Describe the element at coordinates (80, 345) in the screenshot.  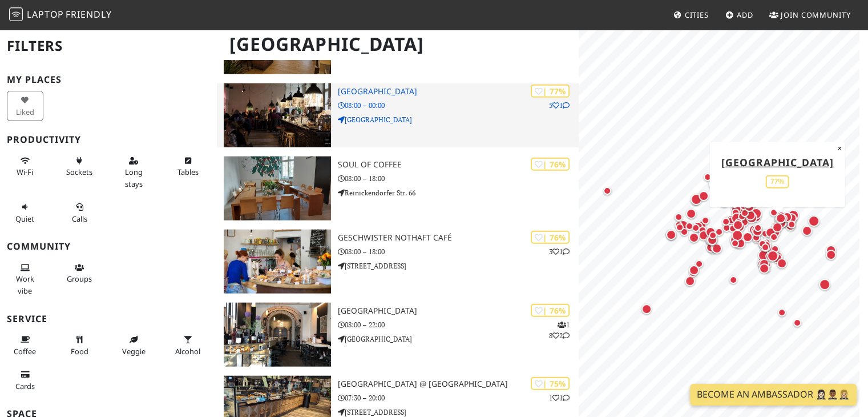
I see `button: Food` at that location.